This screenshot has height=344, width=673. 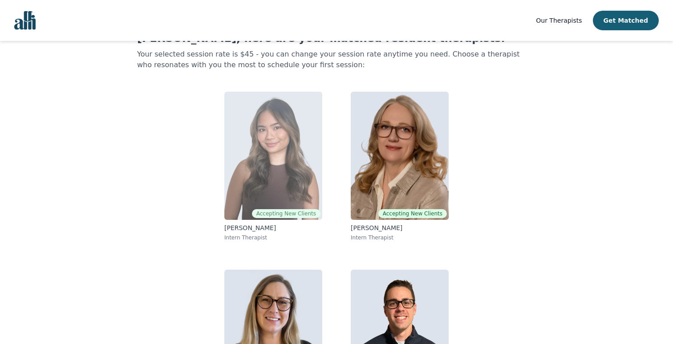 What do you see at coordinates (25, 20) in the screenshot?
I see `img: alli logo` at bounding box center [25, 20].